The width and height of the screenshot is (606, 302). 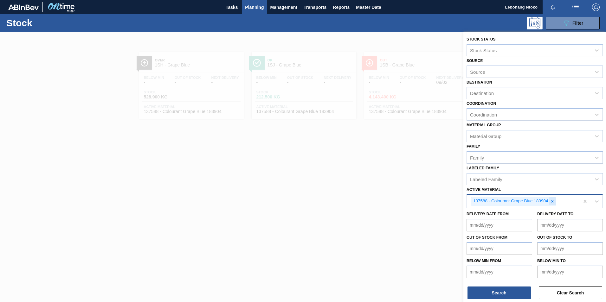 I want to click on span: Planning, so click(x=254, y=7).